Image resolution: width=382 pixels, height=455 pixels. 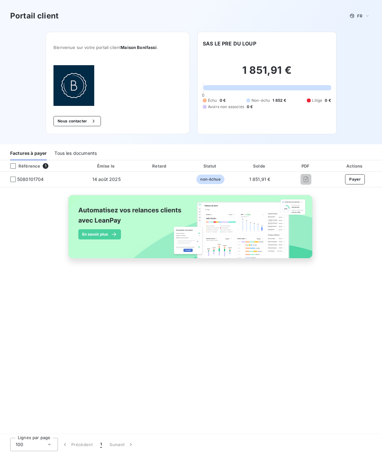 I want to click on span: Litige, so click(x=317, y=101).